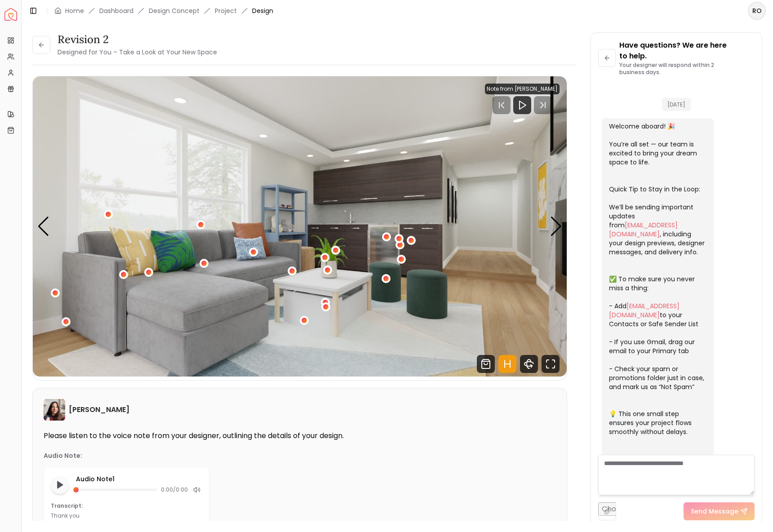  I want to click on svg: Hotspots Toggle, so click(508, 364).